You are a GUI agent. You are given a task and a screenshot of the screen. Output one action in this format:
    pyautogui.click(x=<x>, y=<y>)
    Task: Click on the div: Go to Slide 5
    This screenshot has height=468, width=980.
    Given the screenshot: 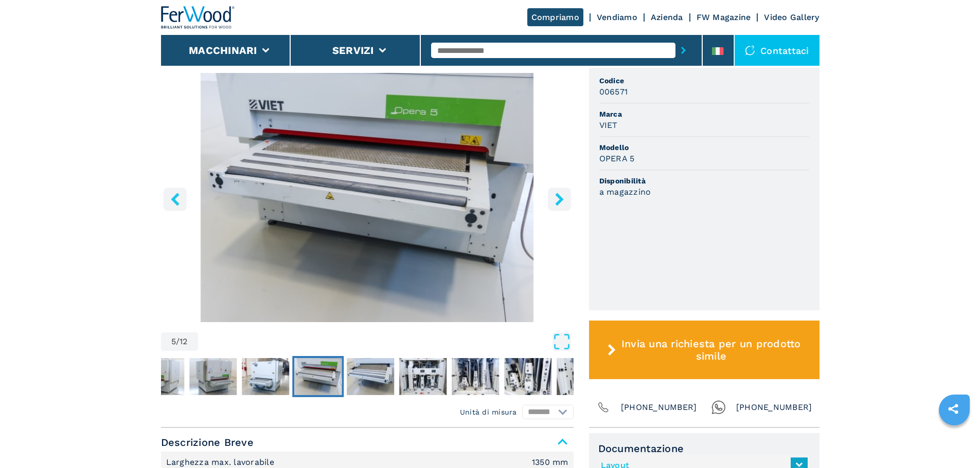 What is the action you would take?
    pyautogui.click(x=367, y=197)
    